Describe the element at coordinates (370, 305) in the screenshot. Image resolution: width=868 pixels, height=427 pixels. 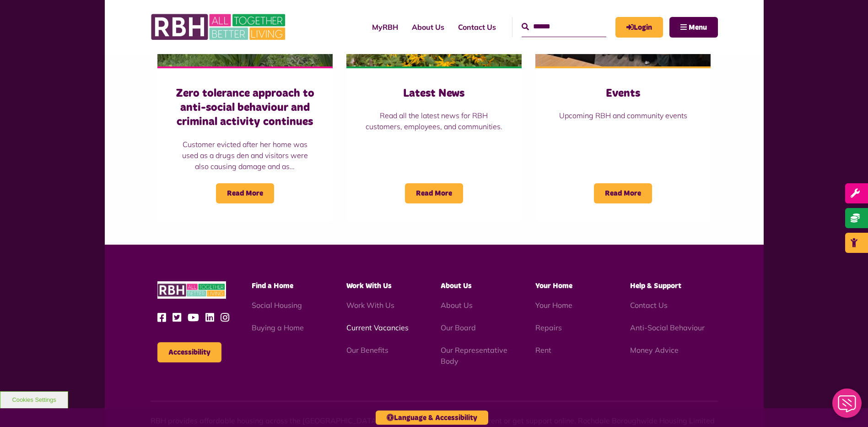
I see `a: Work With Us` at that location.